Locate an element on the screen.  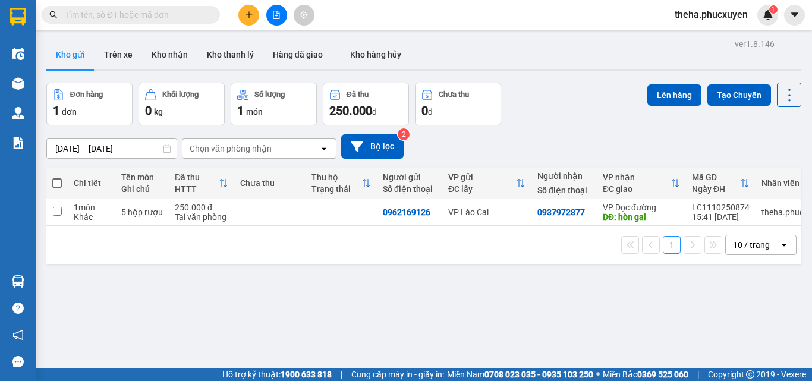
div: Tên món is located at coordinates (142, 177).